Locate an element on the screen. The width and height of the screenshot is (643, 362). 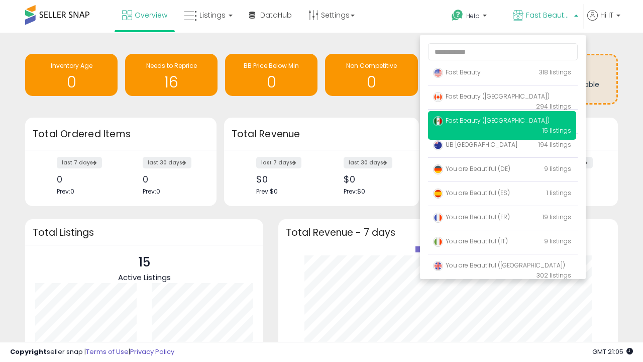
span: 294 listings is located at coordinates (554, 106).